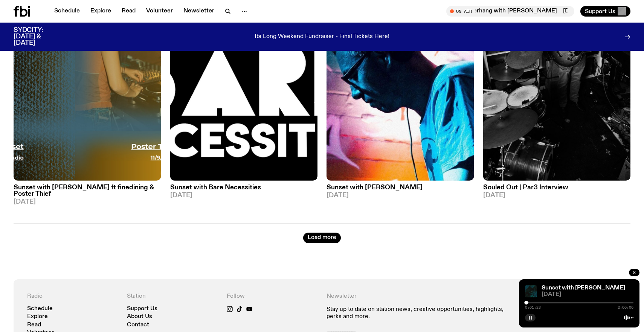 This screenshot has height=332, width=644. I want to click on a: Contact, so click(138, 325).